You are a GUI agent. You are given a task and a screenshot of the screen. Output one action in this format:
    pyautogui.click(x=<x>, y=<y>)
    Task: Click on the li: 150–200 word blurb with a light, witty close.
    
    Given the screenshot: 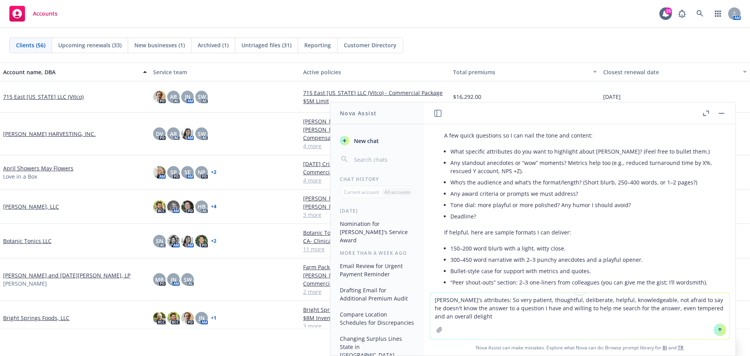 What is the action you would take?
    pyautogui.click(x=583, y=248)
    